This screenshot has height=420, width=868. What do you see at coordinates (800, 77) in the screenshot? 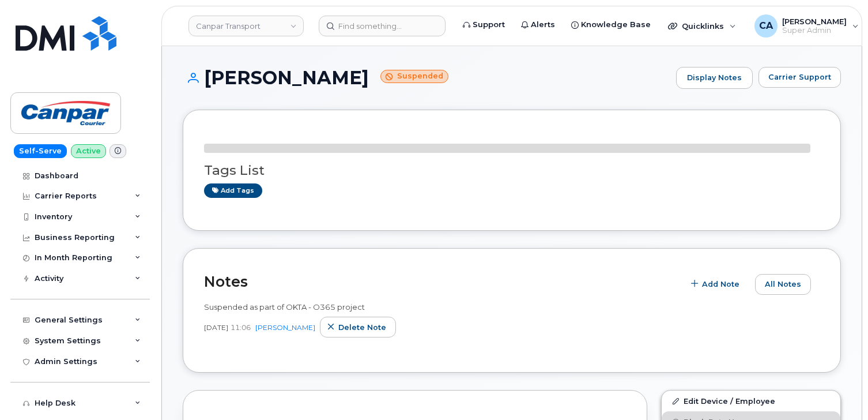
I see `button: Carrier Support` at bounding box center [800, 77].